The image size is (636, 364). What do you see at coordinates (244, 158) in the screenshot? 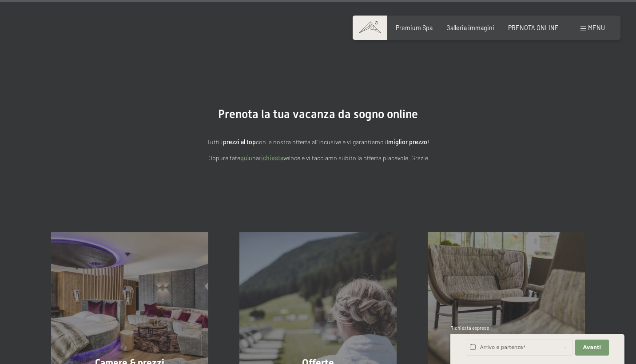
I see `a: quì` at bounding box center [244, 158].